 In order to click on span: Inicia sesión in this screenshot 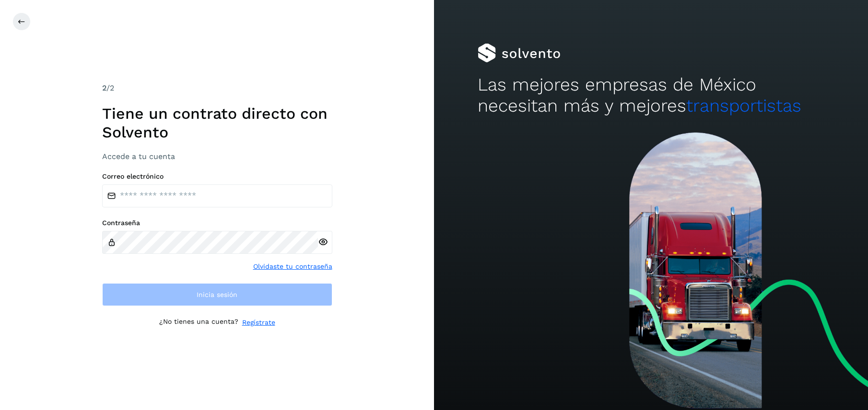, I will do `click(217, 295)`.